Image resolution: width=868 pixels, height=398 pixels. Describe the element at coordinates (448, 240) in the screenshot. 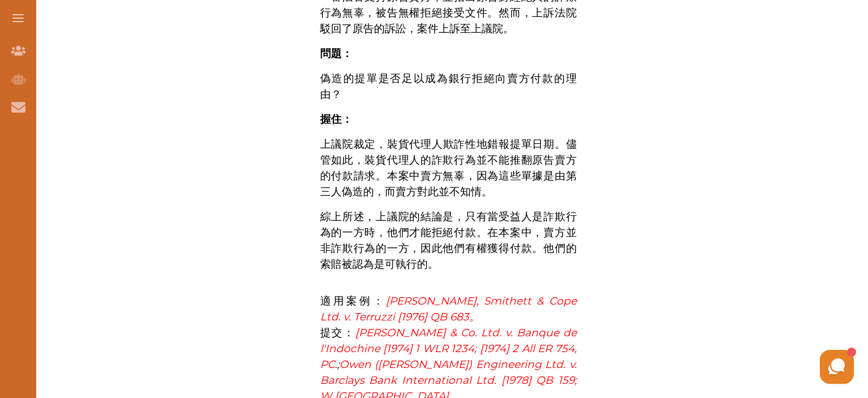

I see `font: 綜上所述，上議院的結論是，只有當受益人是詐欺行為的一方時，他們才能拒絕付款。在本案中，賣方並非詐欺行為的一方，因此他們有權獲得付款。他們的索賠被認為是可執行的。` at that location.